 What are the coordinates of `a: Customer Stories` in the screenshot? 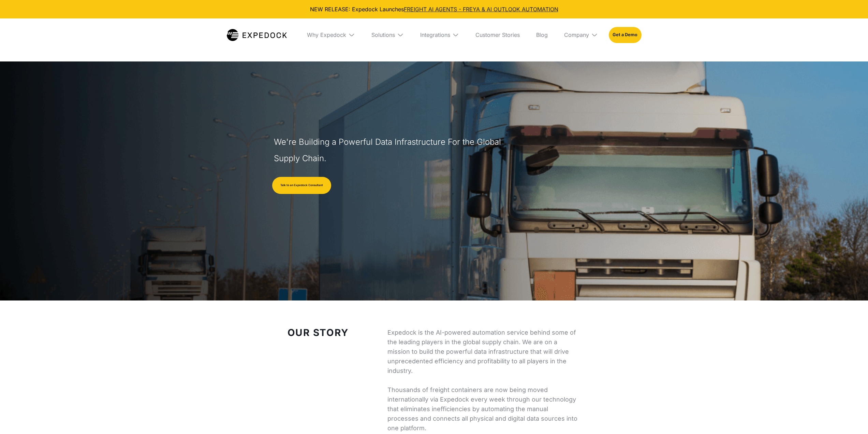 It's located at (497, 35).